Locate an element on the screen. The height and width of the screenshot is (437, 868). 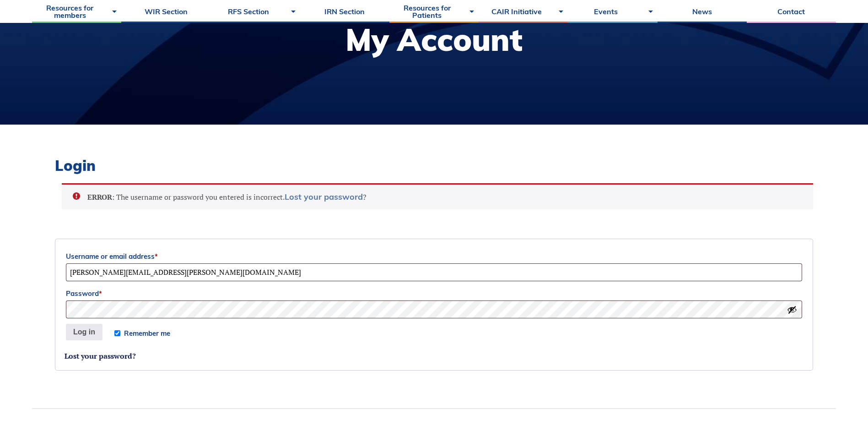
label: Password is located at coordinates (434, 293).